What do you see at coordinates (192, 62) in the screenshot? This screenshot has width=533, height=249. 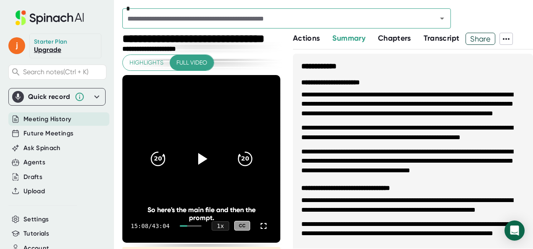 I see `span: Full video` at bounding box center [192, 62].